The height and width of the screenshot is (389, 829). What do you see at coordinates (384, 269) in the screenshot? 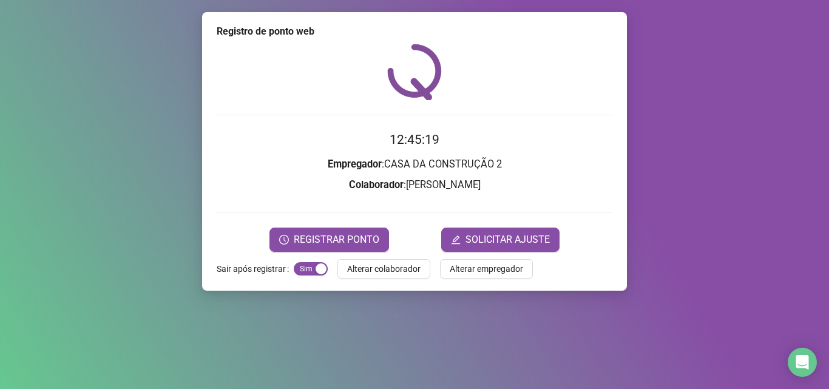
I see `button: Alterar colaborador` at bounding box center [384, 269].